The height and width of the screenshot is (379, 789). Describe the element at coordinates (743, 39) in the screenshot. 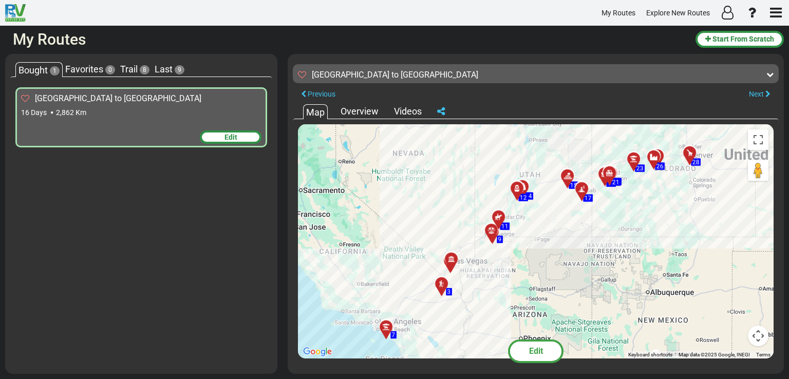

I see `span: Start From Scratch` at that location.